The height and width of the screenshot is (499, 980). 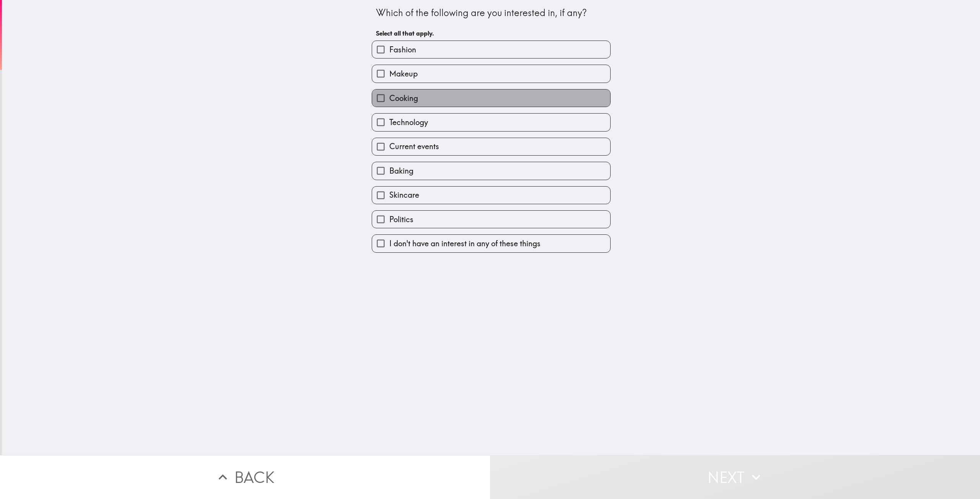 What do you see at coordinates (414, 146) in the screenshot?
I see `span: Current events` at bounding box center [414, 146].